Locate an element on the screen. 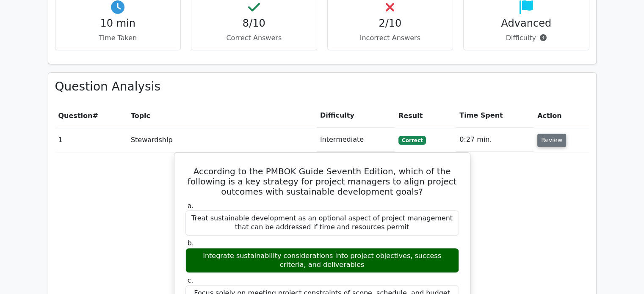  th: Result is located at coordinates (425, 115).